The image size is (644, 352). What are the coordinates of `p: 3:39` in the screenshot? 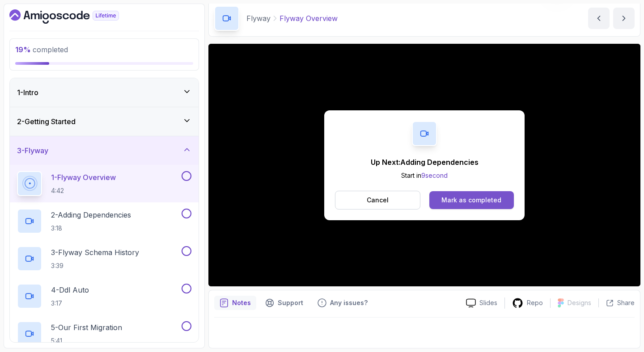 It's located at (95, 266).